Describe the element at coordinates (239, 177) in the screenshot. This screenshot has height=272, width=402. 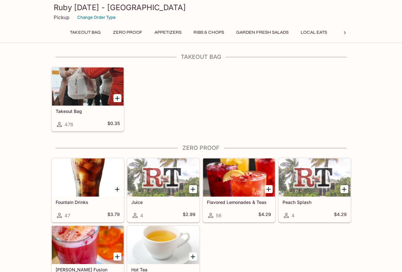
I see `div: Flavored Lemonades & Teas` at that location.